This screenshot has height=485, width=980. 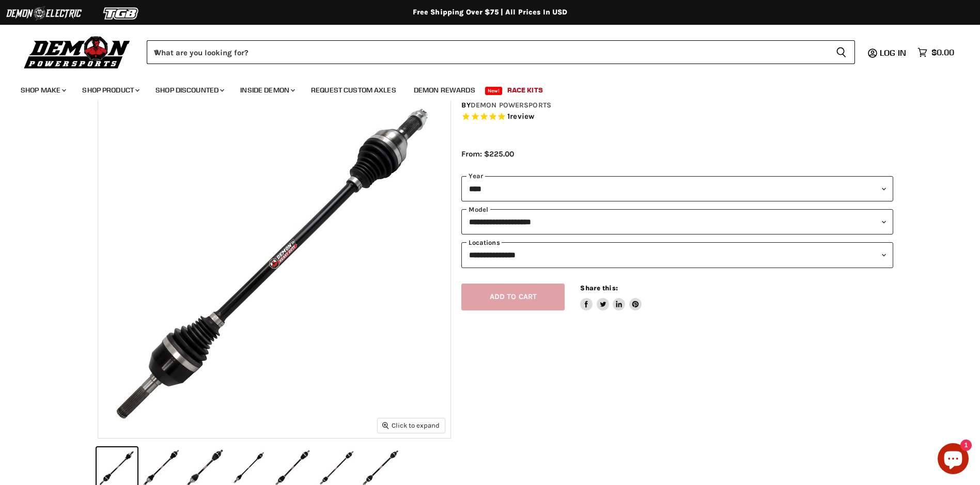 What do you see at coordinates (487, 53) in the screenshot?
I see `input: When autocomplete results are available use up and down arrows to review and enter to select` at bounding box center [487, 53].